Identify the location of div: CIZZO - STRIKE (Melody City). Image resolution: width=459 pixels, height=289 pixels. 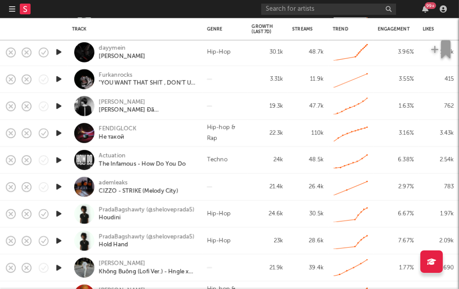
(138, 191).